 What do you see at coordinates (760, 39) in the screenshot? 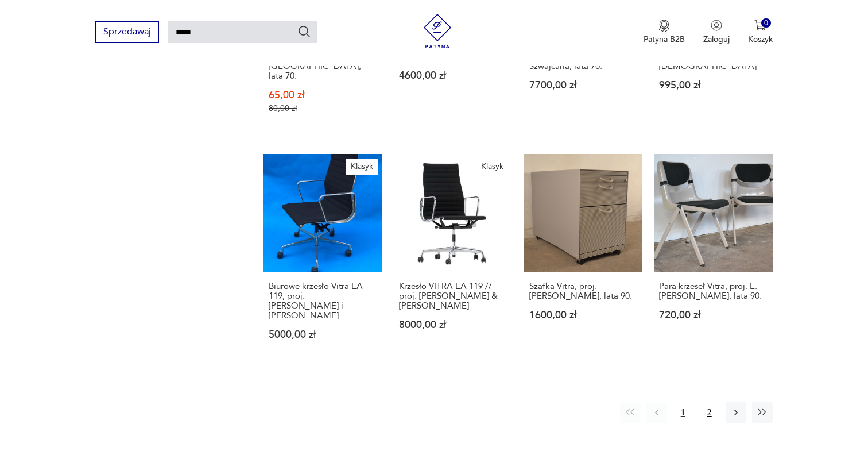
I see `p: Koszyk` at bounding box center [760, 39].